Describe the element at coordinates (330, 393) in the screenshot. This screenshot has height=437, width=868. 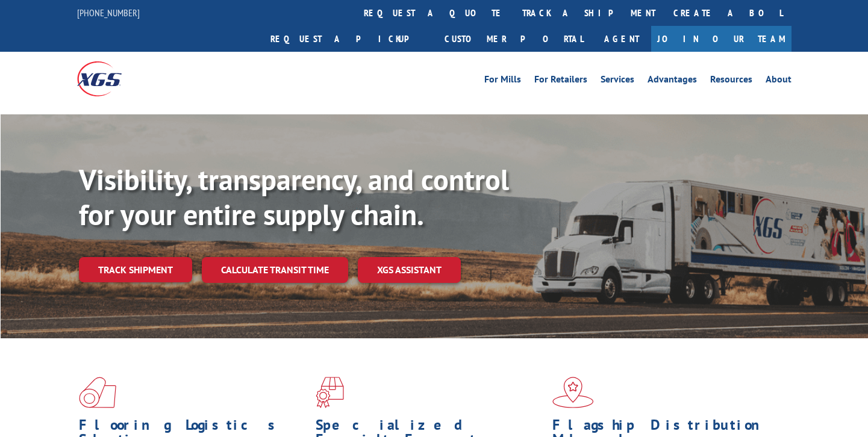
I see `img: xgs-icon-focused-on-flooring-red` at that location.